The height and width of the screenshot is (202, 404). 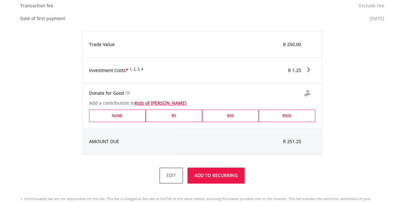 What do you see at coordinates (292, 44) in the screenshot?
I see `span: R 250.00` at bounding box center [292, 44].